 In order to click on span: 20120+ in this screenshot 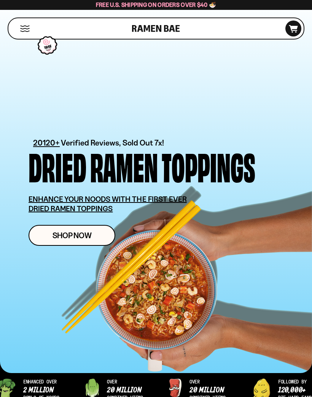, I will do `click(46, 142)`.